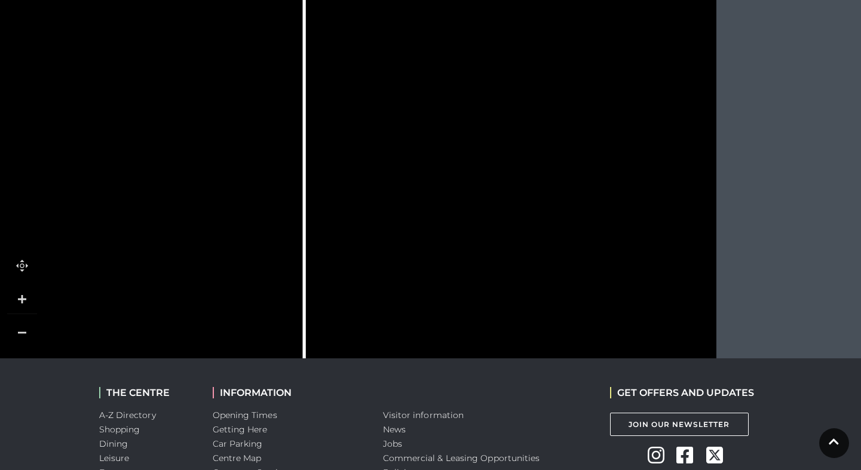 This screenshot has width=861, height=470. I want to click on h2: GET OFFERS AND UPDATES, so click(682, 393).